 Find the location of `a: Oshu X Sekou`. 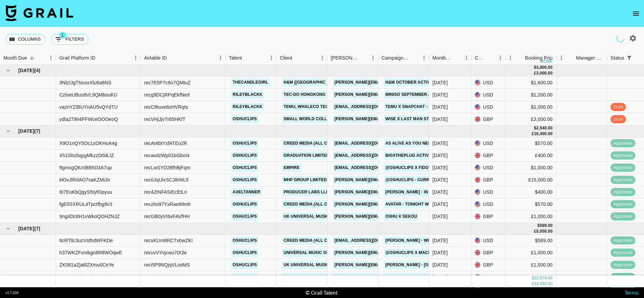

a: Oshu X Sekou is located at coordinates (401, 217).